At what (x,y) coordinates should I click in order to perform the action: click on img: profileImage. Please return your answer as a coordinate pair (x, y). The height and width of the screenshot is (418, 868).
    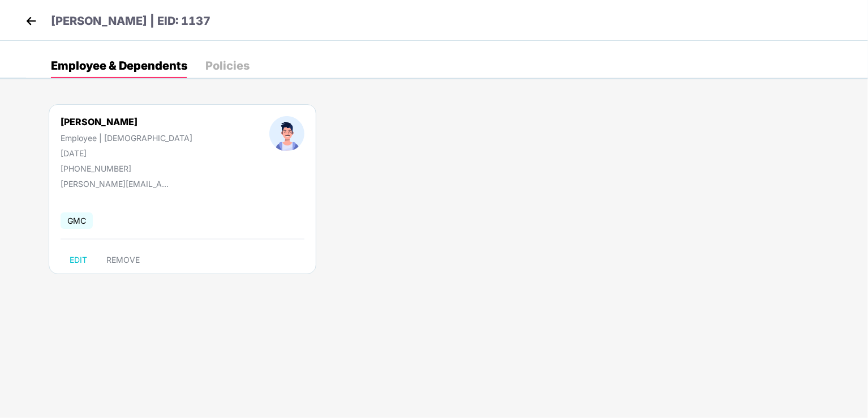
    Looking at the image, I should click on (287, 134).